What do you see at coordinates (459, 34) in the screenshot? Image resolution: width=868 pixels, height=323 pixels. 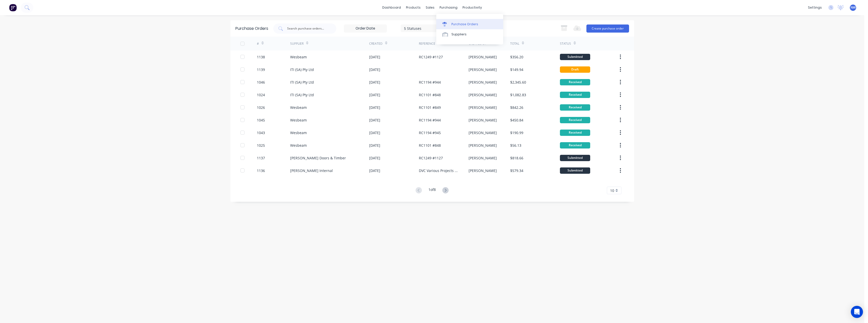 I see `div: Suppliers` at bounding box center [459, 34].